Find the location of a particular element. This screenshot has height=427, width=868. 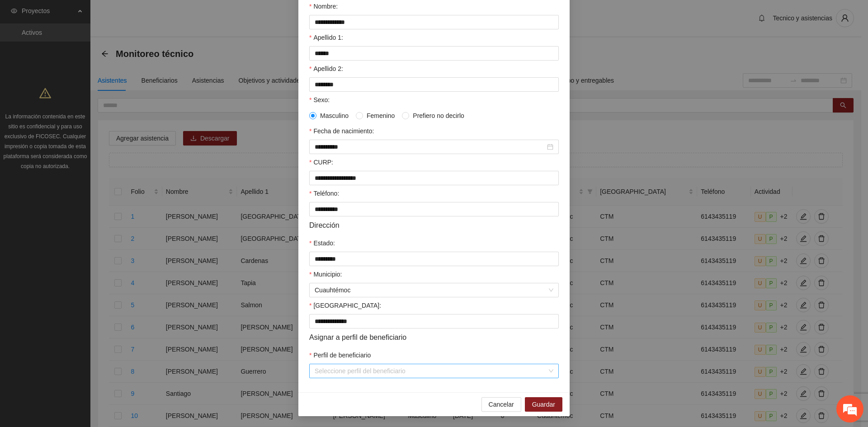

input: CURP: is located at coordinates (434, 178).